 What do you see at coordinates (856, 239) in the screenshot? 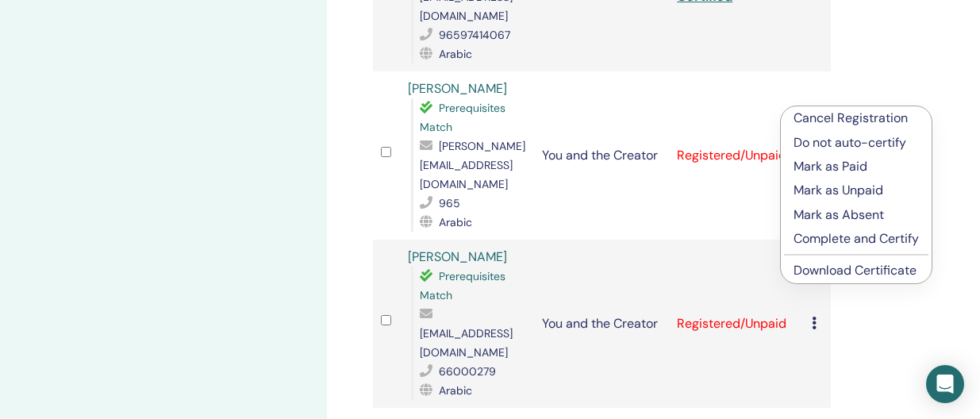
I see `p: Complete and Certify` at bounding box center [856, 239].